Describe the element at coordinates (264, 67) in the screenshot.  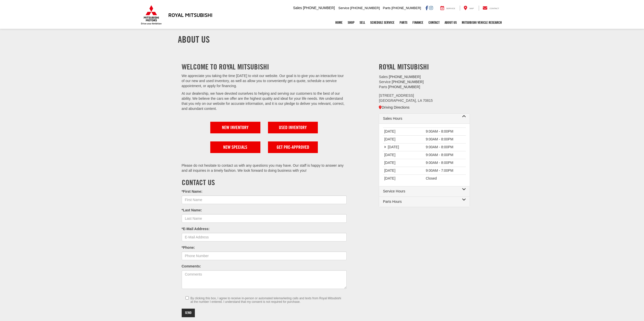
I see `h2: Welcome to Royal Mitsubishi` at that location.